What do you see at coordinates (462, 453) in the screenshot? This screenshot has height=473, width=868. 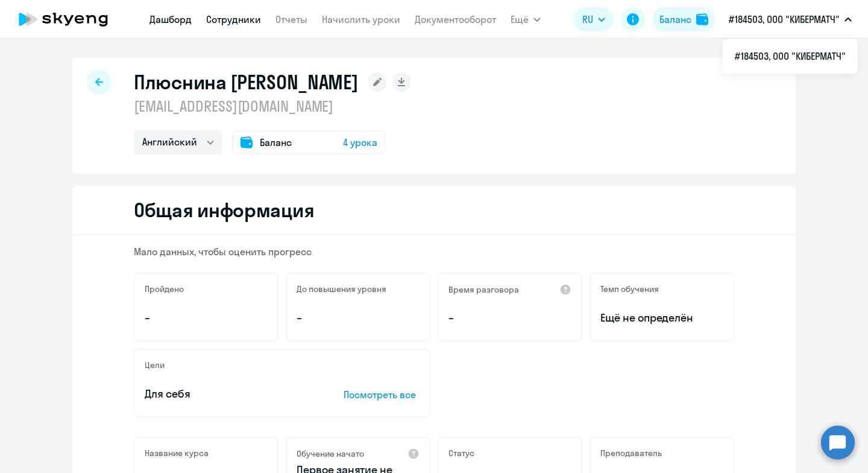 I see `h5: Статус` at bounding box center [462, 453].